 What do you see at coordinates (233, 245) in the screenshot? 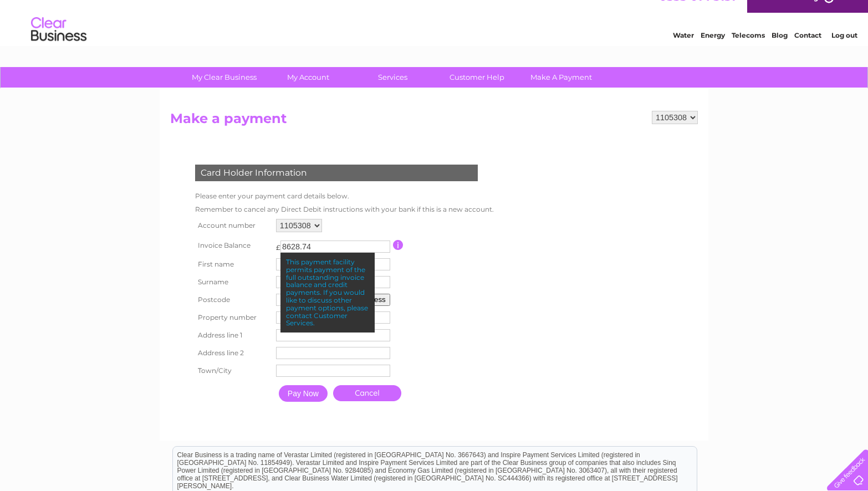
I see `th: Invoice Balance` at bounding box center [233, 245].